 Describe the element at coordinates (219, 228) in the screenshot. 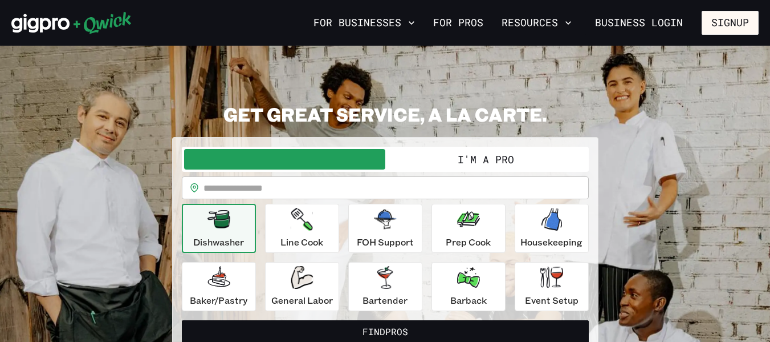

I see `button: Dishwasher` at that location.